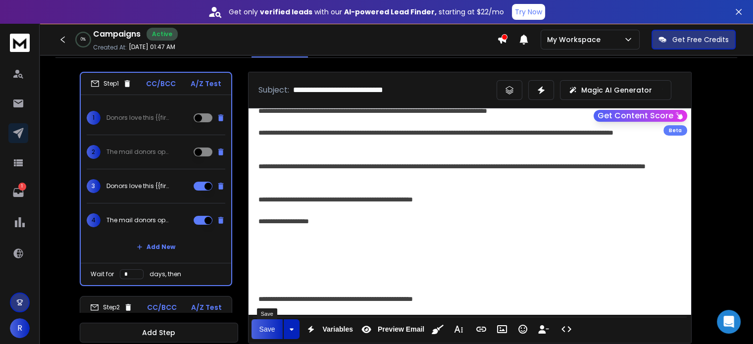 The width and height of the screenshot is (753, 344). What do you see at coordinates (502, 329) in the screenshot?
I see `button: Insert Image (Ctrl+P)` at bounding box center [502, 329].